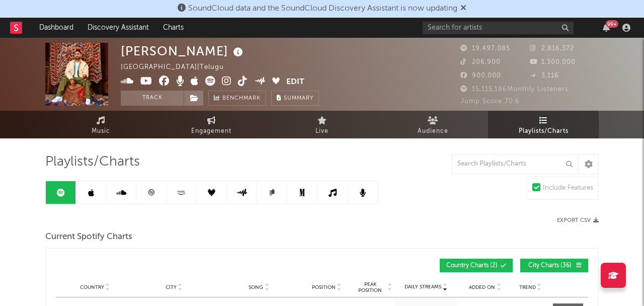 The height and width of the screenshot is (306, 644). What do you see at coordinates (485, 48) in the screenshot?
I see `span: 19,497,085` at bounding box center [485, 48].